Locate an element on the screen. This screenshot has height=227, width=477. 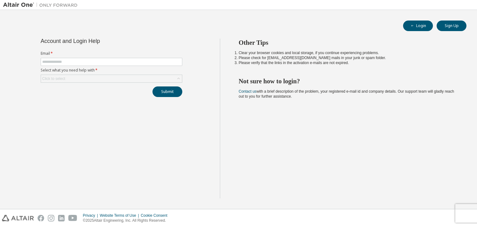
button: Submit is located at coordinates (167, 92).